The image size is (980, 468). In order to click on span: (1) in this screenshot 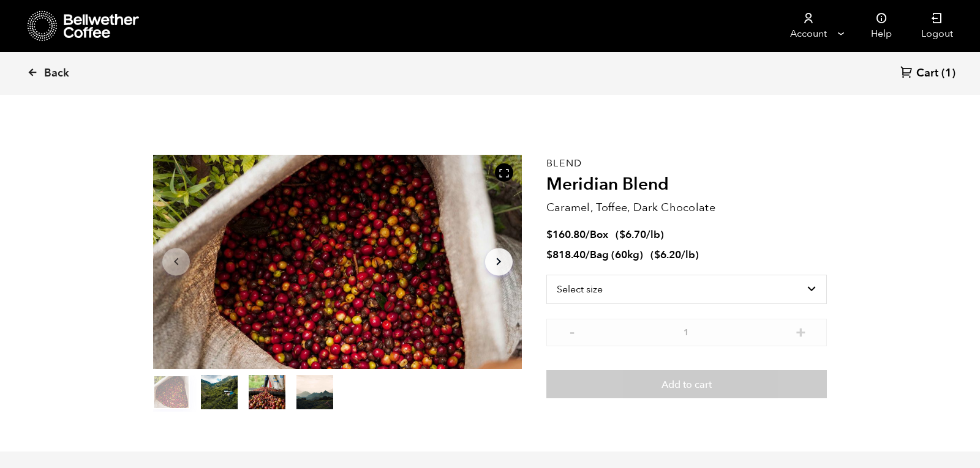, I will do `click(948, 74)`.